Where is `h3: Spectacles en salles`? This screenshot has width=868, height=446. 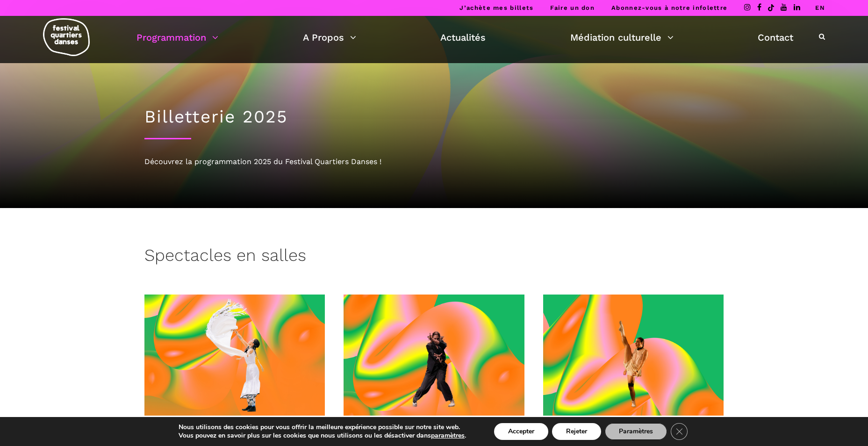 h3: Spectacles en salles is located at coordinates (226, 257).